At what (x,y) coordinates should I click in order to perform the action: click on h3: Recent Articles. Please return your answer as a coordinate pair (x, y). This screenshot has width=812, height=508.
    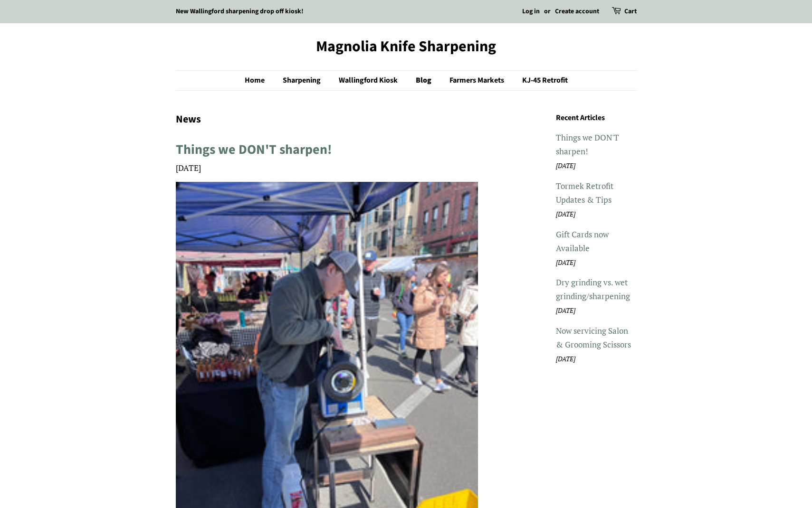
    Looking at the image, I should click on (596, 118).